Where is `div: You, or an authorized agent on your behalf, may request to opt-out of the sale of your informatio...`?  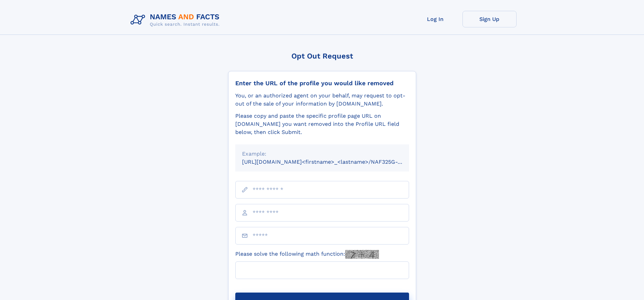 div: You, or an authorized agent on your behalf, may request to opt-out of the sale of your informatio... is located at coordinates (322, 100).